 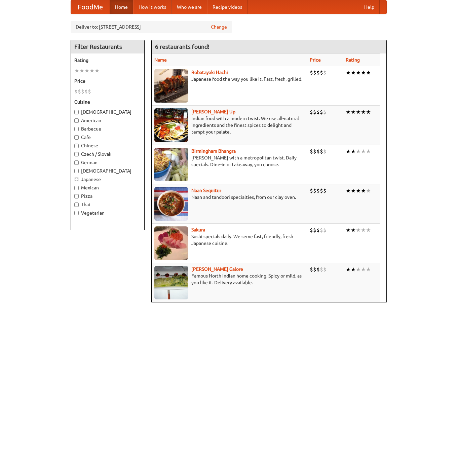 What do you see at coordinates (153, 7) in the screenshot?
I see `a: How it works` at bounding box center [153, 7].